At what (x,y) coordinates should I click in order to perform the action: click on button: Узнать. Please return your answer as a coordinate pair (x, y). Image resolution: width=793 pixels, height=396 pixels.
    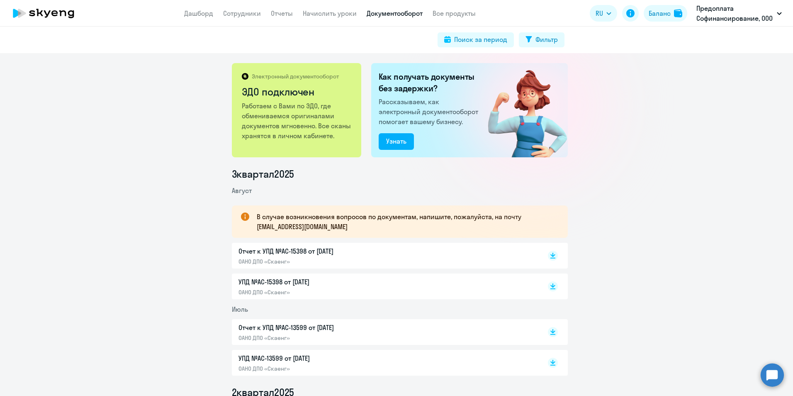
    Looking at the image, I should click on (396, 141).